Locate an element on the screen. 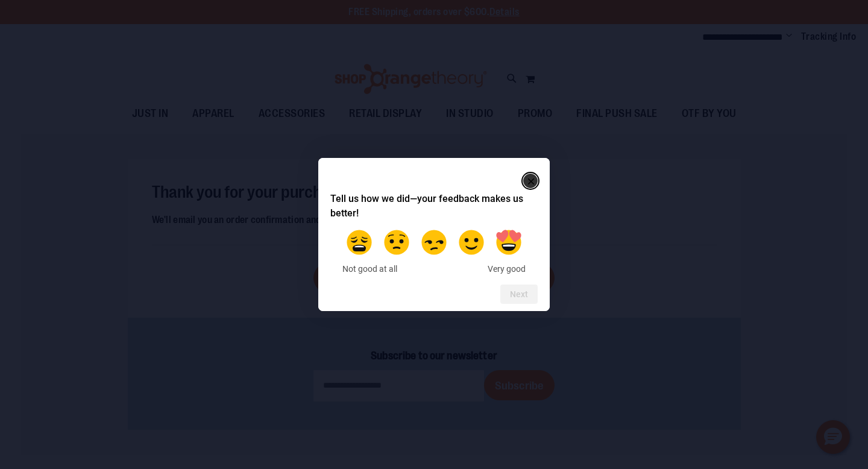 The image size is (868, 469). dialog: Tell us how we did—your feedback makes us better! Select an option from 1 to 5, with 1 being Not ... is located at coordinates (434, 234).